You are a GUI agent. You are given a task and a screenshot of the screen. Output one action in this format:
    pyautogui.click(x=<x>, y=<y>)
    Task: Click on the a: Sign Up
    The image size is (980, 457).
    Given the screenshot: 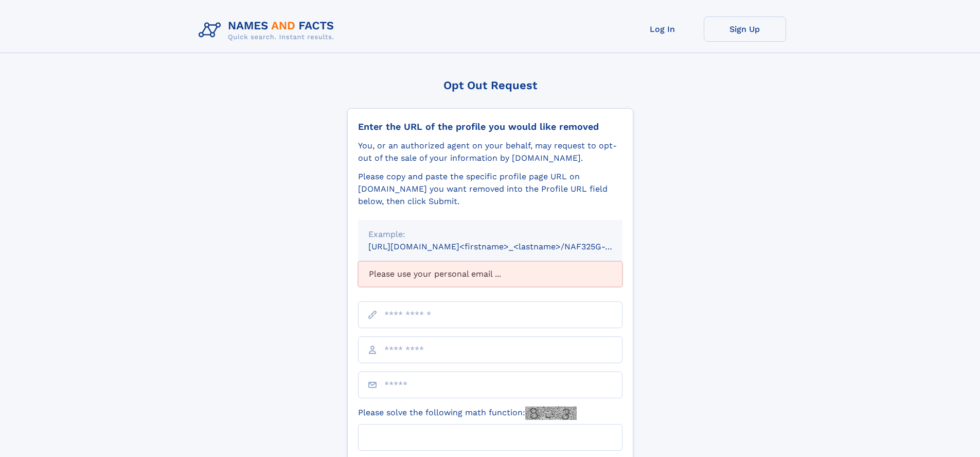 What is the action you would take?
    pyautogui.click(x=745, y=29)
    